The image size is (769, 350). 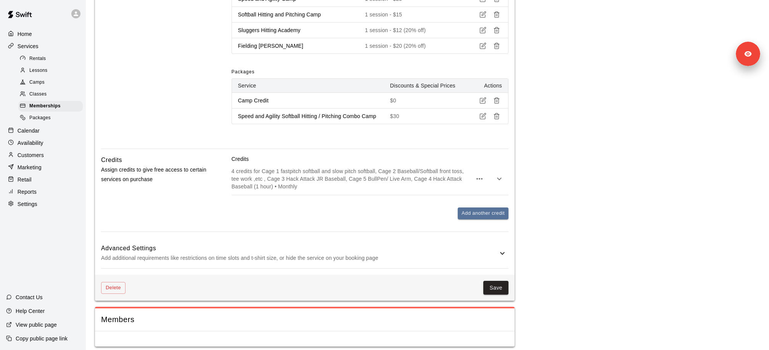 I want to click on a: Customers, so click(x=43, y=155).